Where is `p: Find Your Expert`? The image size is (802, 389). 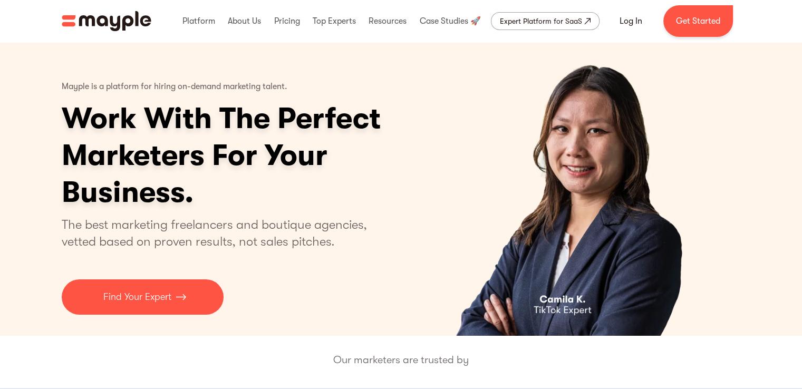 p: Find Your Expert is located at coordinates (137, 297).